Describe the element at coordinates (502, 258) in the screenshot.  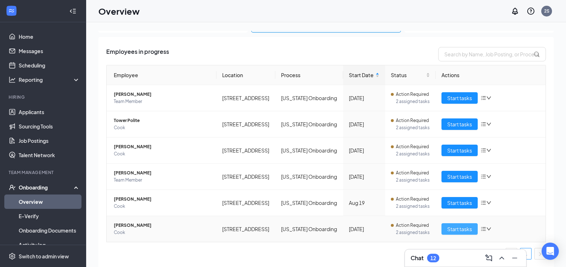
I see `button: ChevronUp` at that location.